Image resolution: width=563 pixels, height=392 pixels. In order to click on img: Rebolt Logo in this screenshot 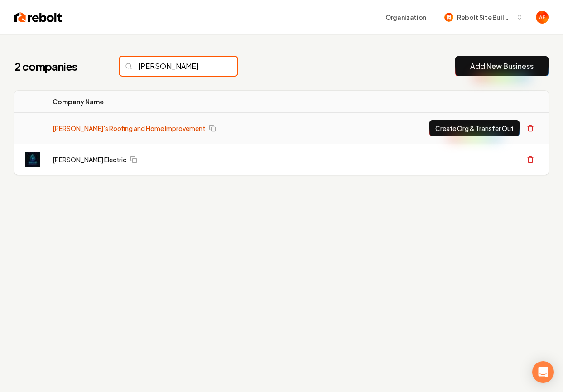, I will do `click(38, 17)`.